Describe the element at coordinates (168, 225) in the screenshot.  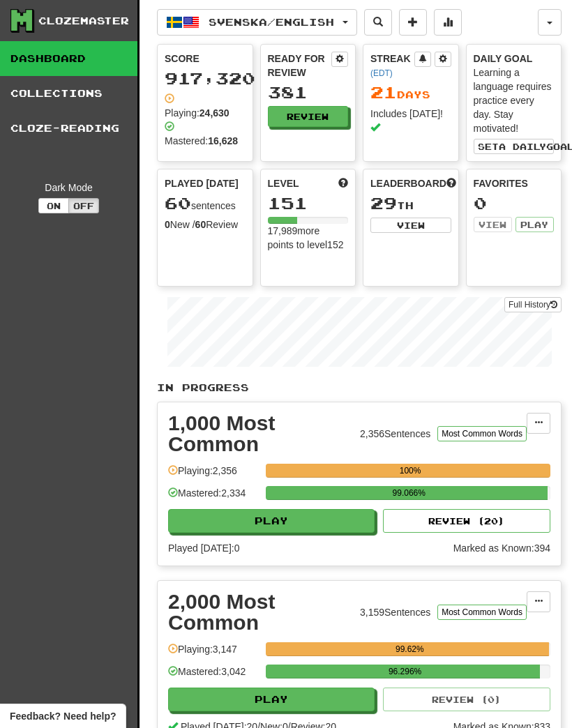
I see `strong: 0` at that location.